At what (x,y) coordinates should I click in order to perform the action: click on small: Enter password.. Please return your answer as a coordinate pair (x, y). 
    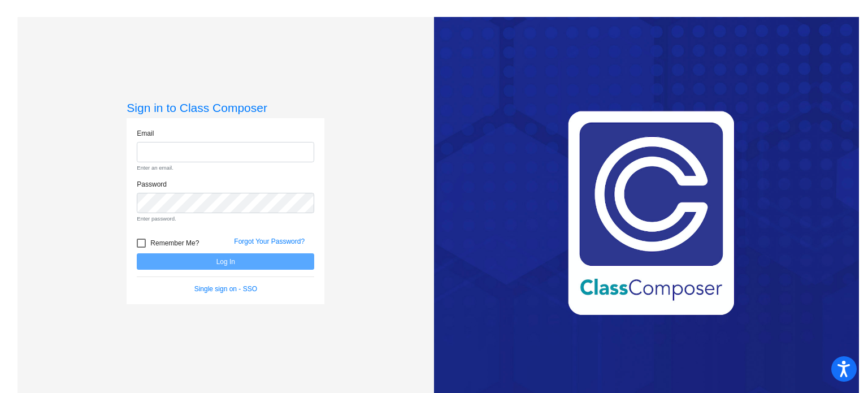
    Looking at the image, I should click on (226, 219).